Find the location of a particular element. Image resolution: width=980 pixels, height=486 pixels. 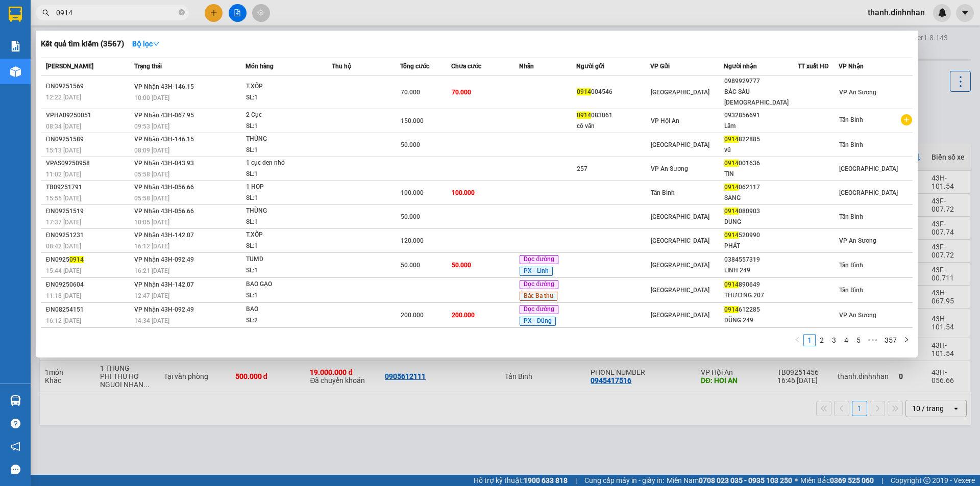

span: Tổng cước is located at coordinates (414, 67).